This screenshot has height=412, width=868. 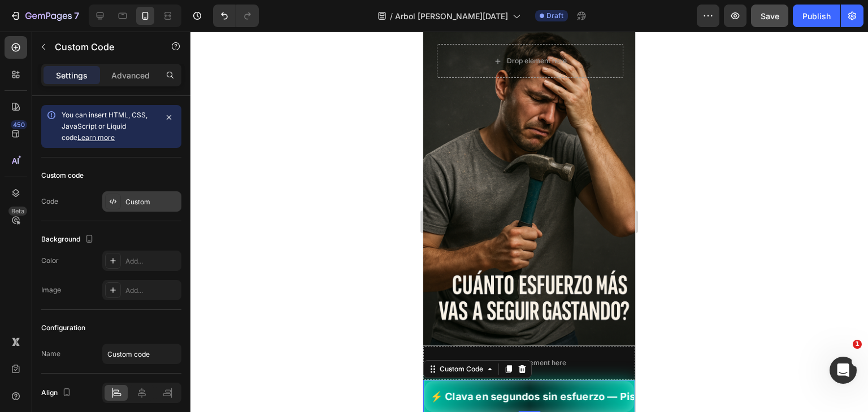 What do you see at coordinates (51, 290) in the screenshot?
I see `div: Image` at bounding box center [51, 290].